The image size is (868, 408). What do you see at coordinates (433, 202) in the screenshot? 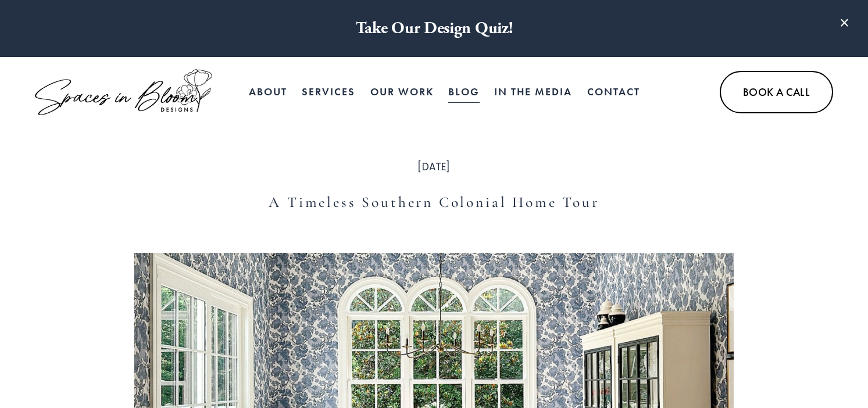
I see `h1: A Timeless Southern Colonial Home Tour` at bounding box center [433, 202].